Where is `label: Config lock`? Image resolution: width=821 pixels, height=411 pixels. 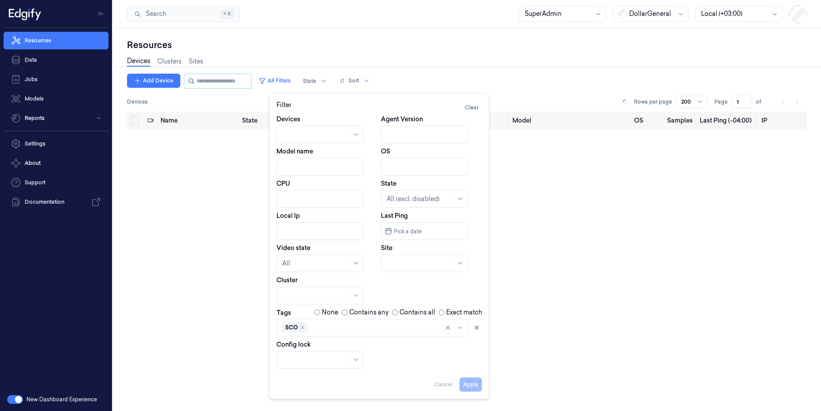 label: Config lock is located at coordinates (294, 344).